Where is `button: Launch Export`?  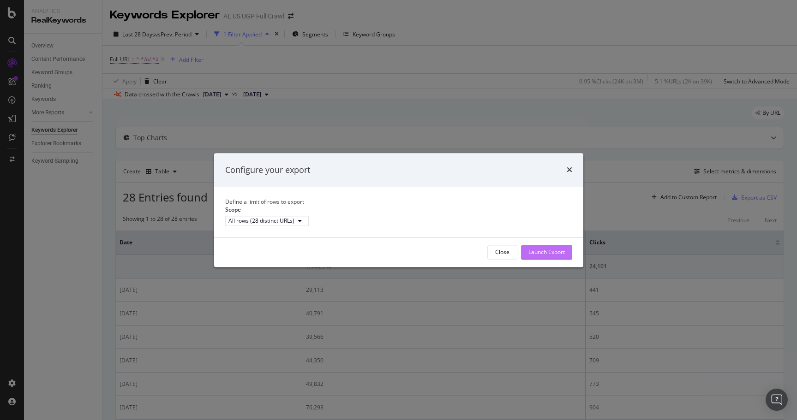 button: Launch Export is located at coordinates (546, 252).